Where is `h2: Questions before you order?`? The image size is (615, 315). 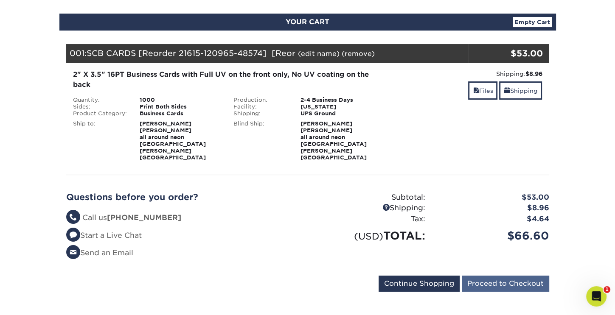
h2: Questions before you order? is located at coordinates (184, 197).